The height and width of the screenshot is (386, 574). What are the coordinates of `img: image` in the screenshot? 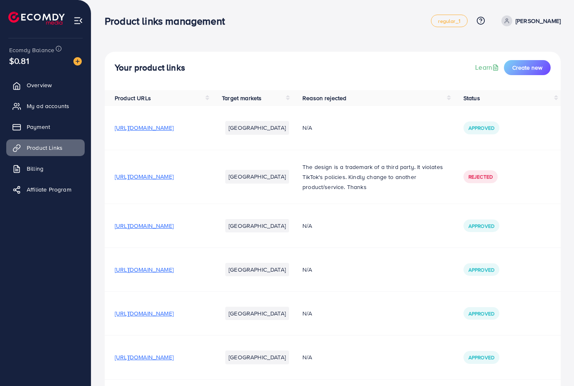 It's located at (78, 61).